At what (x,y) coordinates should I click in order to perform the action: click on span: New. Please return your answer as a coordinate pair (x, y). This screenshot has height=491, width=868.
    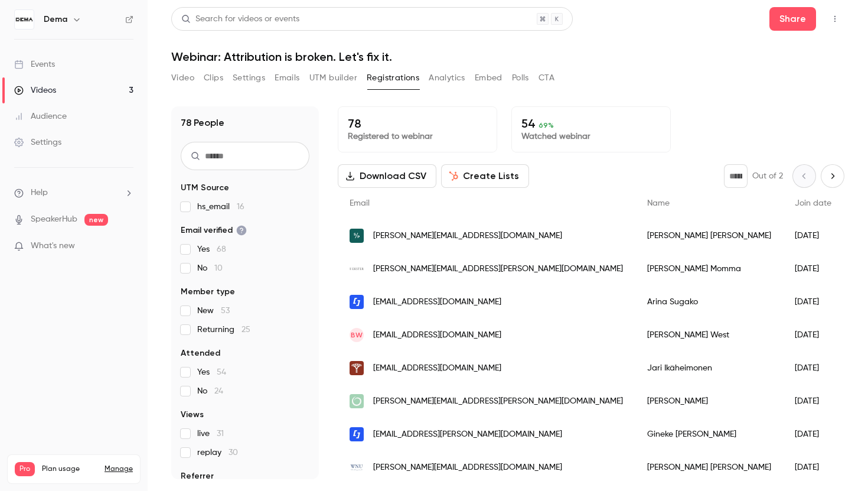
    Looking at the image, I should click on (213, 311).